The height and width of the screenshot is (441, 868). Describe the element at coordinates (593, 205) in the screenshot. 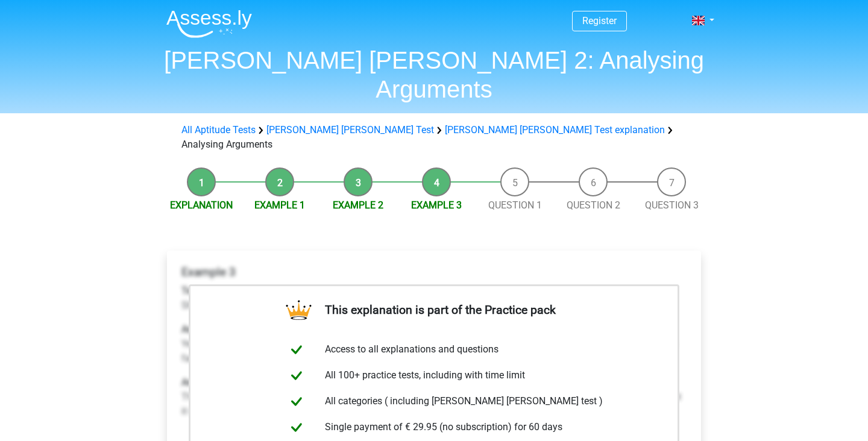

I see `a: Question 2` at that location.